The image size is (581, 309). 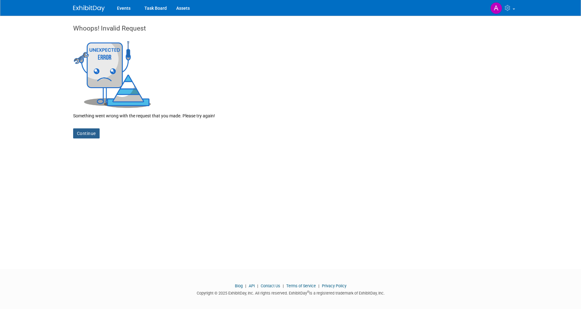 What do you see at coordinates (496, 8) in the screenshot?
I see `img: Alex Corrigan` at bounding box center [496, 8].